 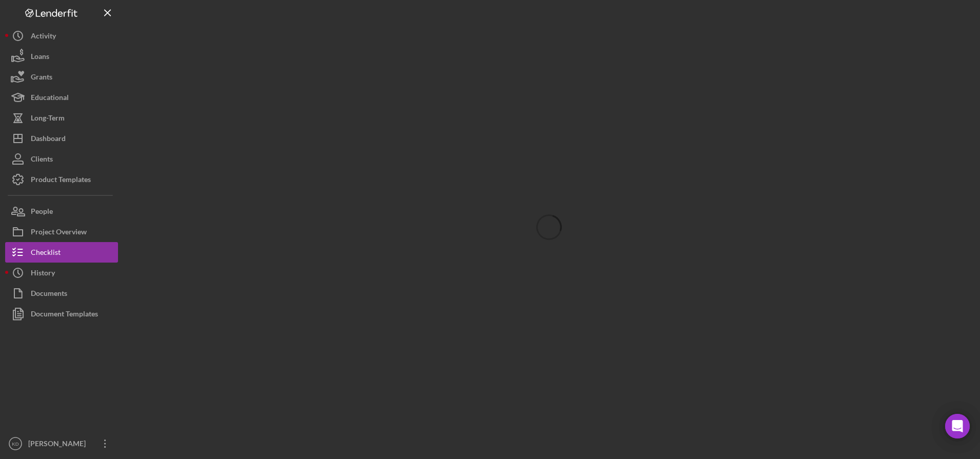 What do you see at coordinates (62, 314) in the screenshot?
I see `a: Document Templates` at bounding box center [62, 314].